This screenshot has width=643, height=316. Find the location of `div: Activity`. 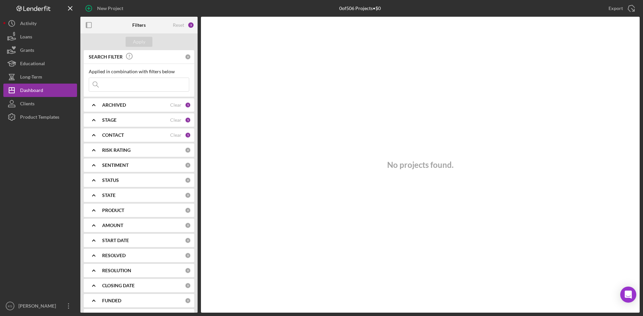

div: Activity is located at coordinates (28, 24).